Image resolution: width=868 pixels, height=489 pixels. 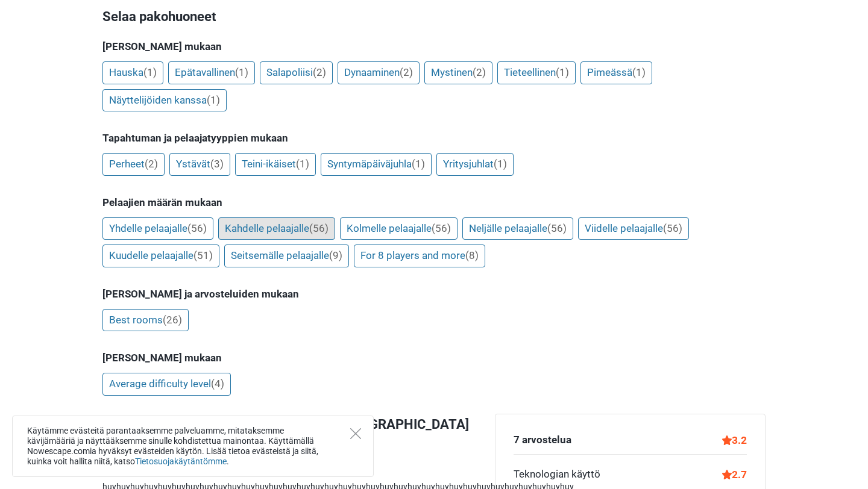 I want to click on div: Käytämme evästeitä parantaaksemme palveluamme, mitataksemme kävijämääriä ja näyttääksemme sinulle..., so click(x=193, y=446).